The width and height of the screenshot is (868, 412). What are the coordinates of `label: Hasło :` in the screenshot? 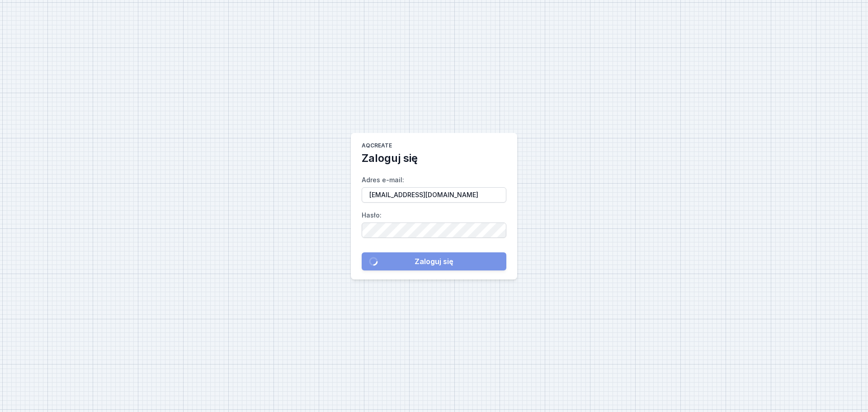 It's located at (434, 223).